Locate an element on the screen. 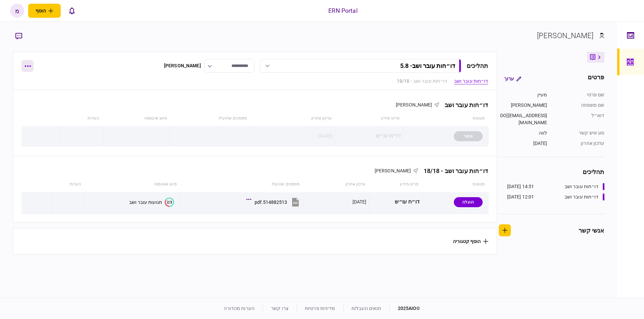 The image size is (644, 319). button: ערוך is located at coordinates (512, 79).